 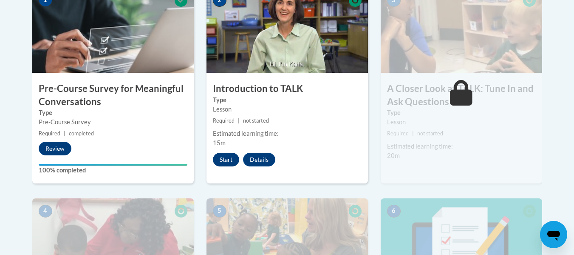 What do you see at coordinates (219, 142) in the screenshot?
I see `span: 15m` at bounding box center [219, 142].